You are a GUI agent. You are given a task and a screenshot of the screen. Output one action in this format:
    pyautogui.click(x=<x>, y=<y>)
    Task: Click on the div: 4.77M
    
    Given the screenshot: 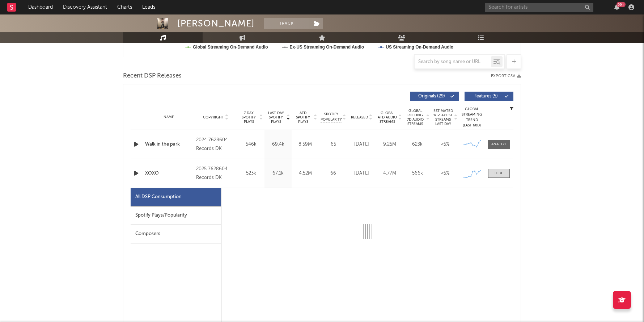 What is the action you would take?
    pyautogui.click(x=390, y=174)
    